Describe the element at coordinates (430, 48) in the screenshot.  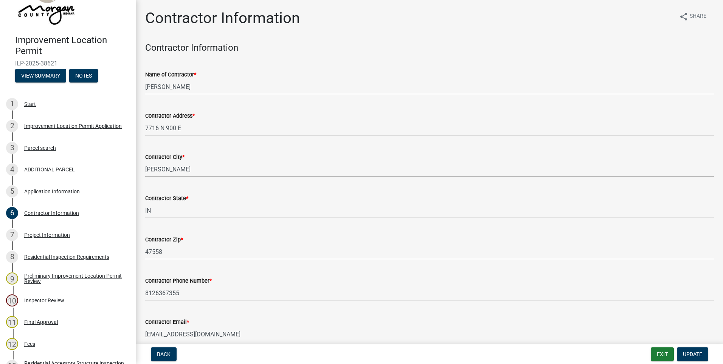
I see `h4: Contractor Information` at that location.